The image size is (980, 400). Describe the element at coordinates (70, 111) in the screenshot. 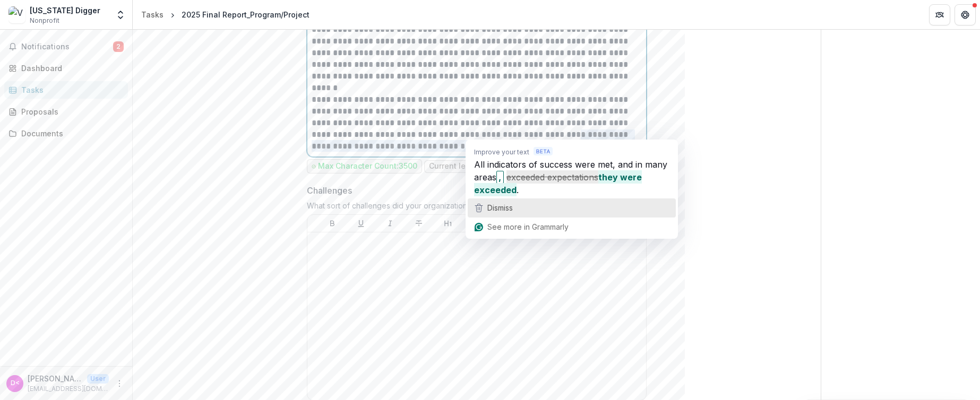

I see `div: Proposals` at that location.